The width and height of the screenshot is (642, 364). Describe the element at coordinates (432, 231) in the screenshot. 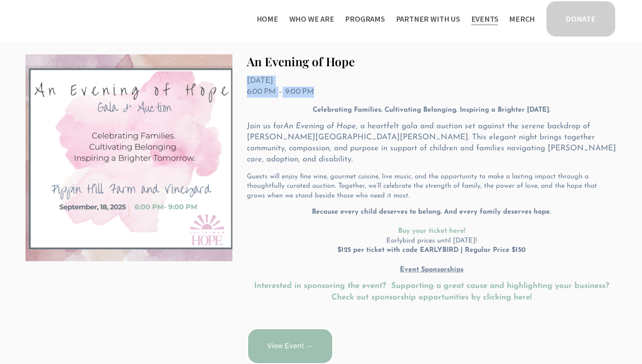

I see `strong: Buy your ticket here!` at that location.